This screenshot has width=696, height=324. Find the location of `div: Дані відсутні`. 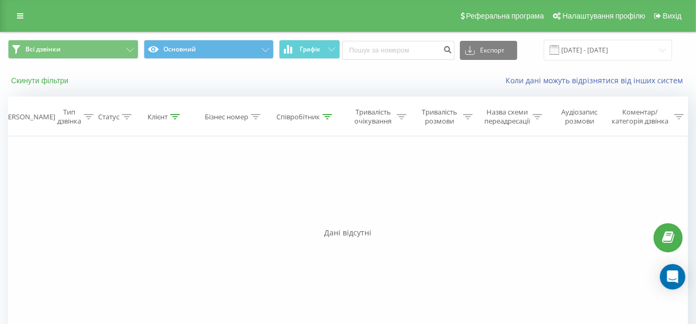

div: Дані відсутні is located at coordinates (348, 233).